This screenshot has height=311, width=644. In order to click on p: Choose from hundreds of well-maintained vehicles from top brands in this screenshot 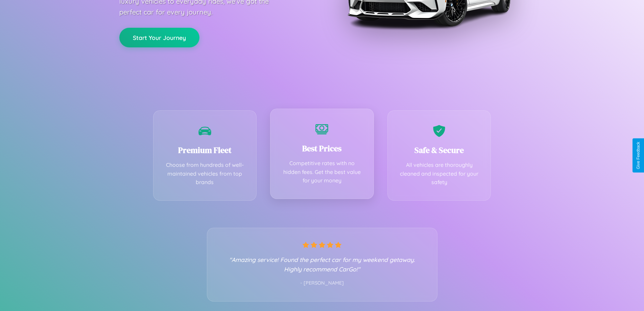, I will do `click(205, 174)`.